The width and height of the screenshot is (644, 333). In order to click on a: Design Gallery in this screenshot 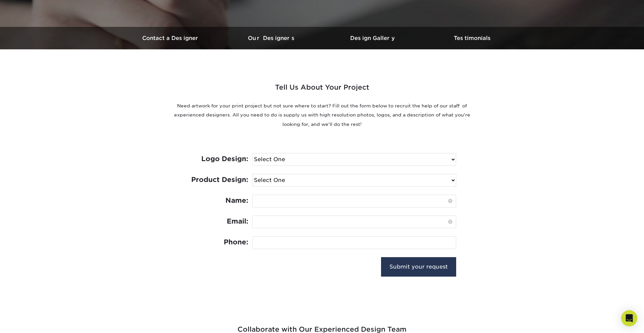, I will do `click(372, 38)`.